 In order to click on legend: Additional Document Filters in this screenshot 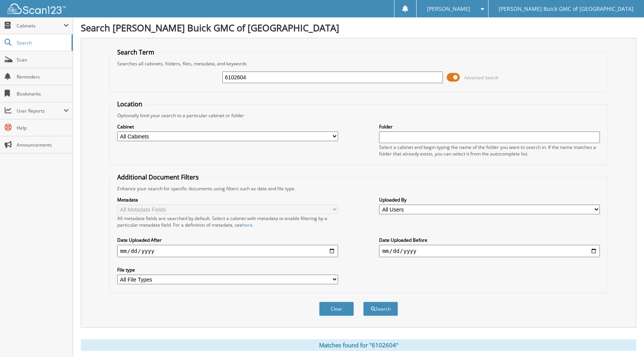, I will do `click(158, 177)`.